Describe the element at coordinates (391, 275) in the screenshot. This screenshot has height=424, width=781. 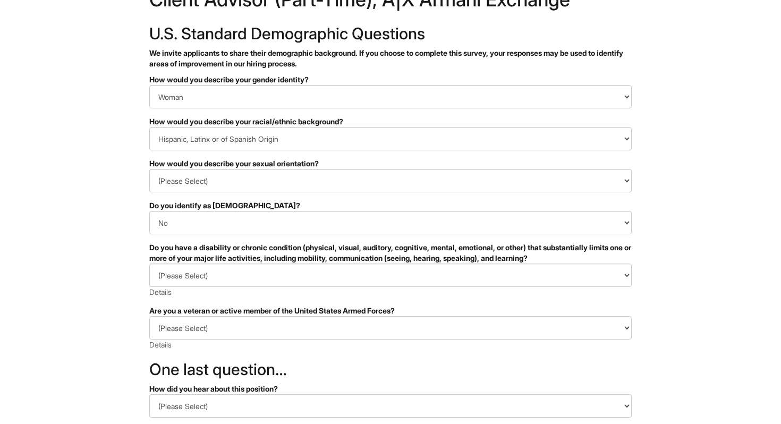
I see `select: Do you have a disability or chronic condition (physical, visual, auditory, cognitive, mental, emo...` at that location.